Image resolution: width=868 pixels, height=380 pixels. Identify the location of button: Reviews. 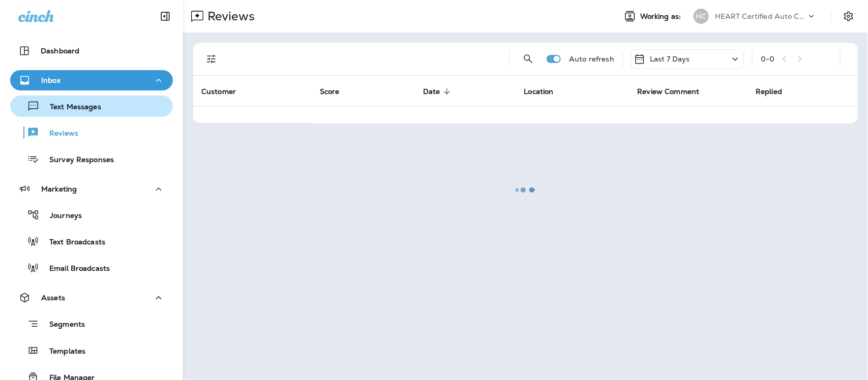
(92, 133).